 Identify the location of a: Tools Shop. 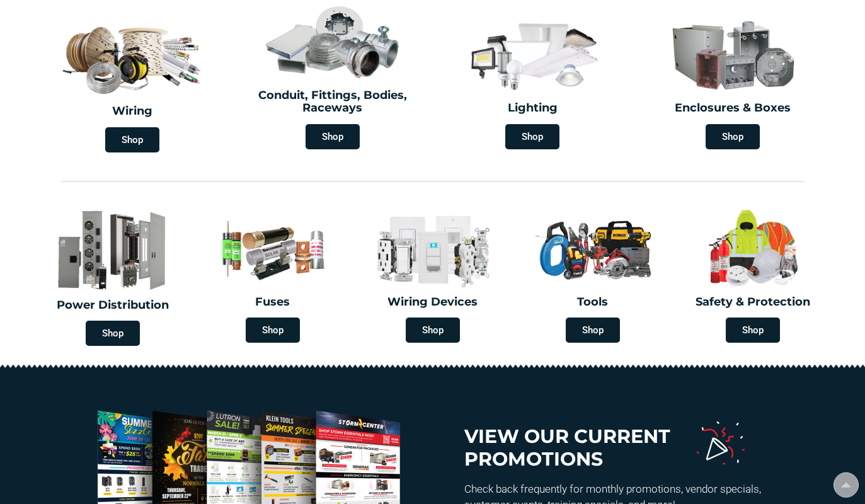
(593, 274).